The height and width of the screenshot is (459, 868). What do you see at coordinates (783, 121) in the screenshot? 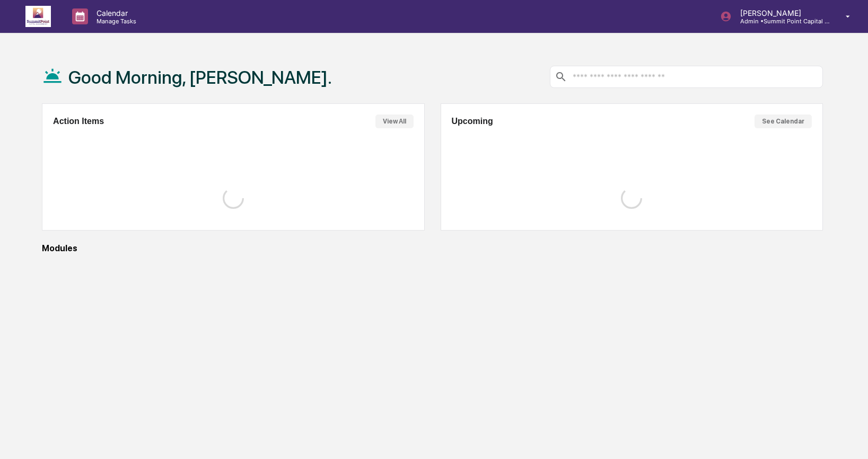
I see `button: See Calendar` at bounding box center [783, 121].